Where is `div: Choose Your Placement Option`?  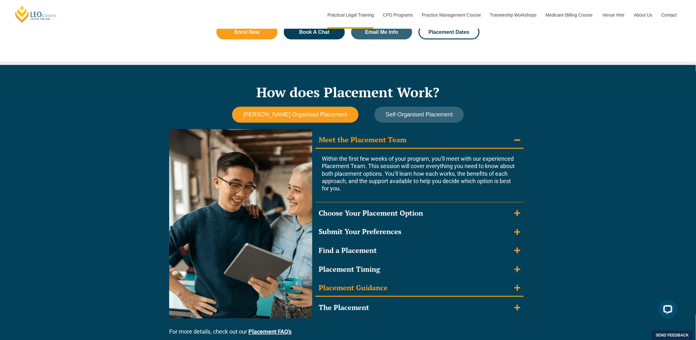 div: Choose Your Placement Option is located at coordinates (371, 213).